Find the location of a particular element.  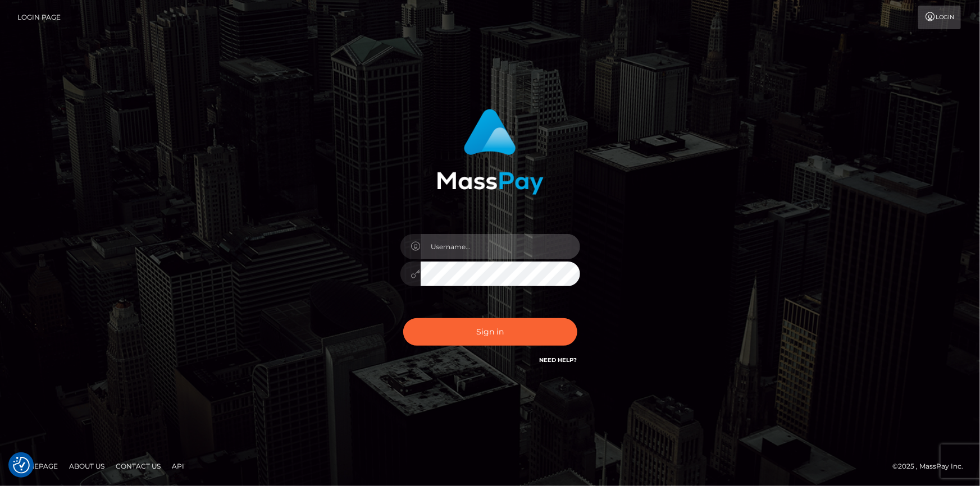

button: Consent Preferences is located at coordinates (22, 465).